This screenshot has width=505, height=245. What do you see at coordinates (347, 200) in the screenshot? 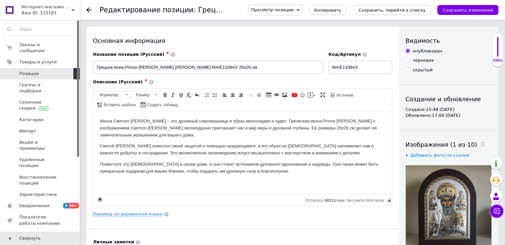
I see `div: Подсчет символов` at bounding box center [347, 200].